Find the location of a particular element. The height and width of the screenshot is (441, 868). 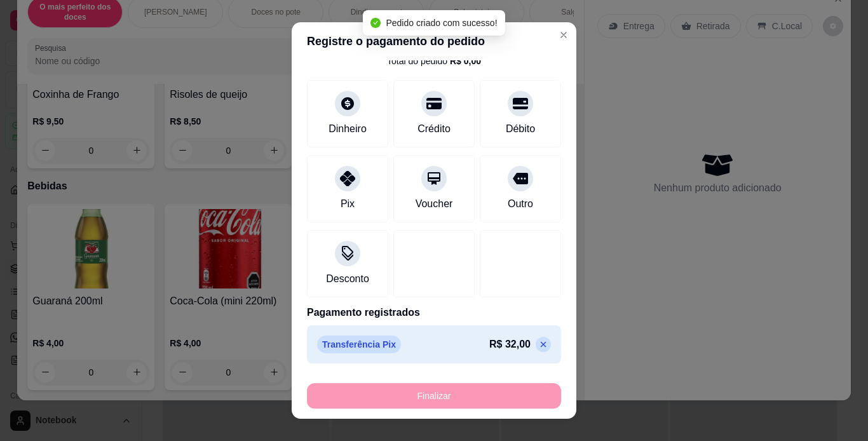

span: Pedido criado com sucesso! is located at coordinates (441, 23).